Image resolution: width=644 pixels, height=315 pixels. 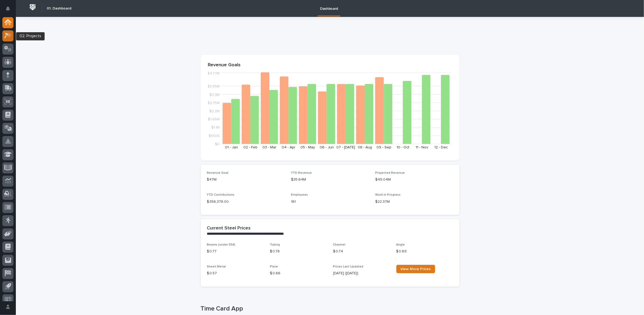 I want to click on span: View More Prices, so click(x=416, y=269).